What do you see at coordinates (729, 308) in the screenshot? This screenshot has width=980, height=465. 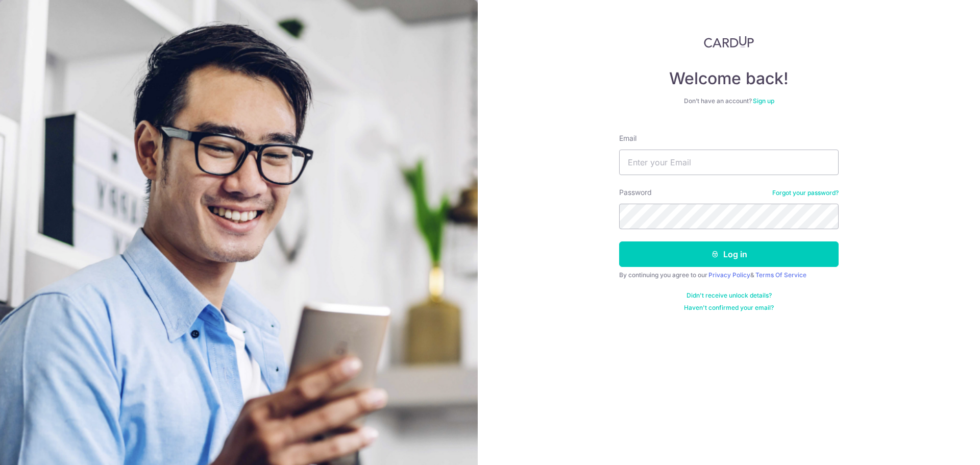 I see `a: Haven't confirmed your email?` at bounding box center [729, 308].